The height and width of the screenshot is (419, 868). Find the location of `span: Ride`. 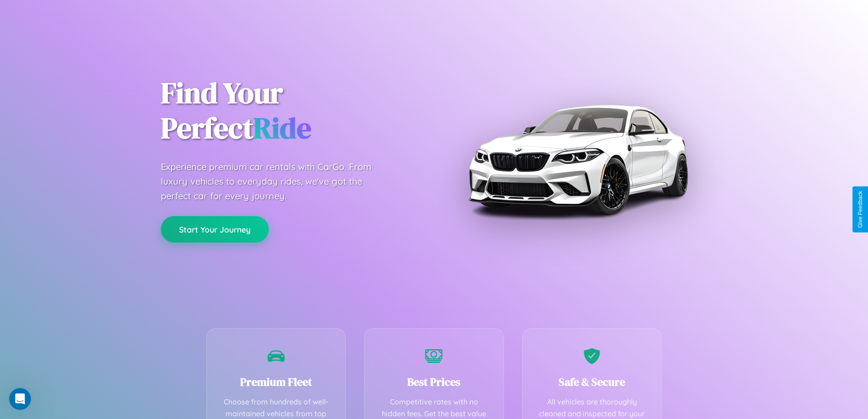

span: Ride is located at coordinates (282, 128).